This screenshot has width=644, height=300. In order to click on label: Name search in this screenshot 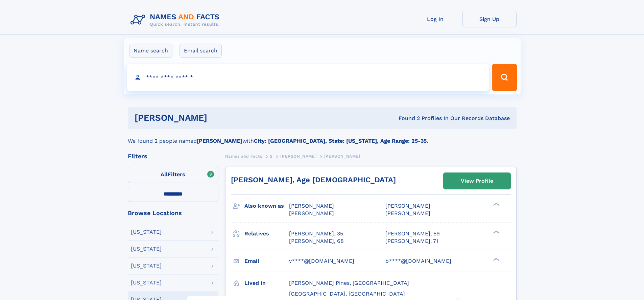, I will do `click(151, 51)`.